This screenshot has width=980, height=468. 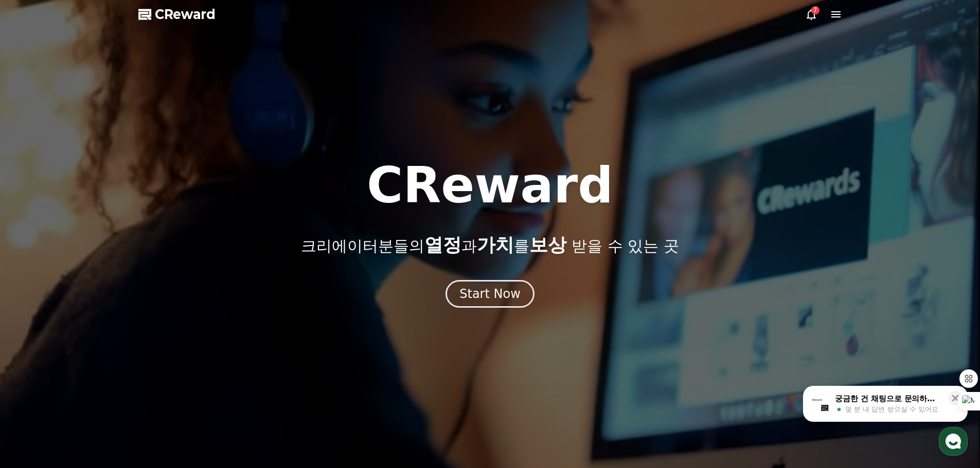 What do you see at coordinates (490, 294) in the screenshot?
I see `div: Start Now` at bounding box center [490, 294].